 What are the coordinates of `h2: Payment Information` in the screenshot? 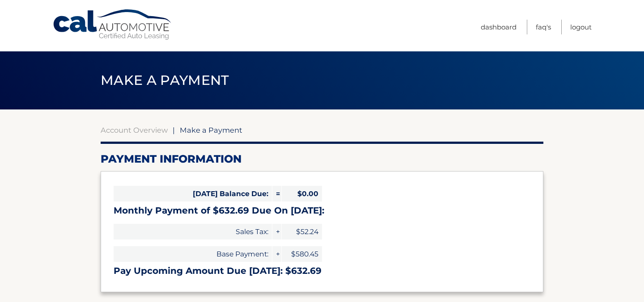 It's located at (322, 159).